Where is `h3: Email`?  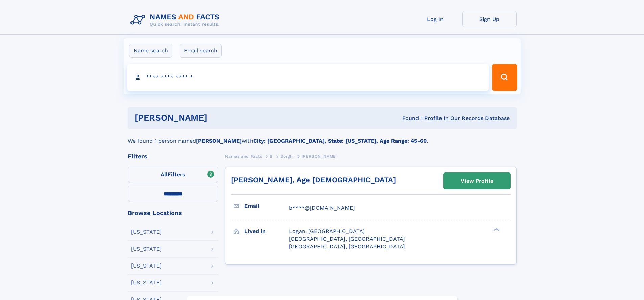
h3: Email is located at coordinates (266, 206).